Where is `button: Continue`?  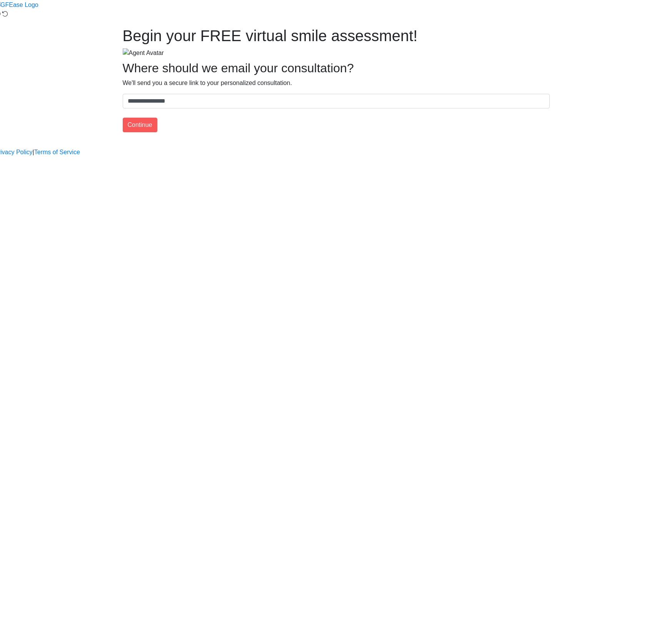 button: Continue is located at coordinates (140, 125).